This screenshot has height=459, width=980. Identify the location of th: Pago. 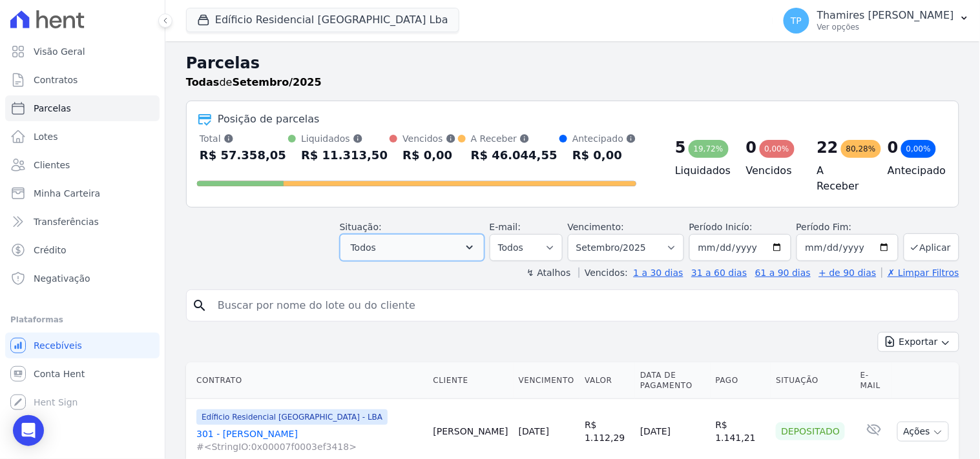
(740, 380).